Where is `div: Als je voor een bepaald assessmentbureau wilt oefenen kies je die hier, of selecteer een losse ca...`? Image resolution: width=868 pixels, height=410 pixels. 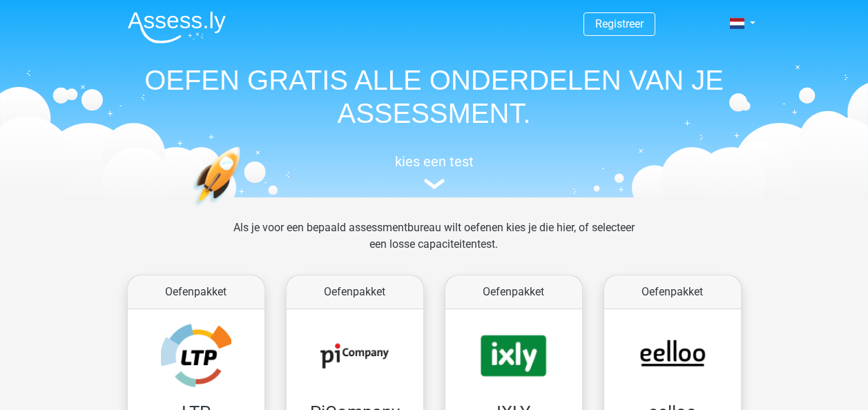
div: Als je voor een bepaald assessmentbureau wilt oefenen kies je die hier, of selecteer een losse ca... is located at coordinates (434, 245).